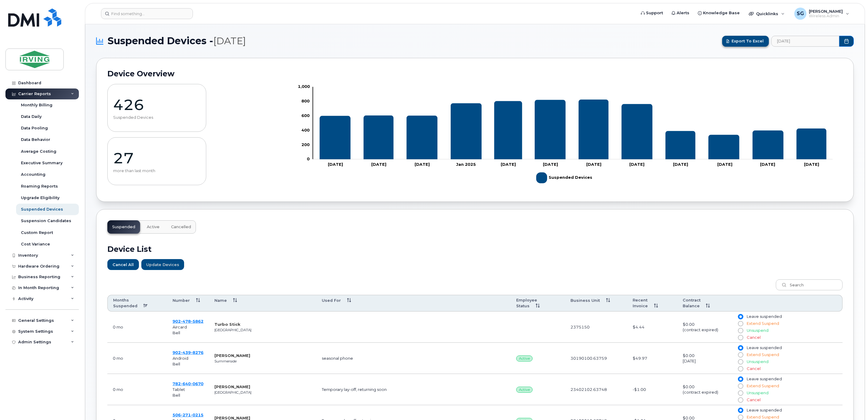 Image resolution: width=868 pixels, height=420 pixels. What do you see at coordinates (414, 390) in the screenshot?
I see `td: Temporary lay-off, returning soon` at bounding box center [414, 390].